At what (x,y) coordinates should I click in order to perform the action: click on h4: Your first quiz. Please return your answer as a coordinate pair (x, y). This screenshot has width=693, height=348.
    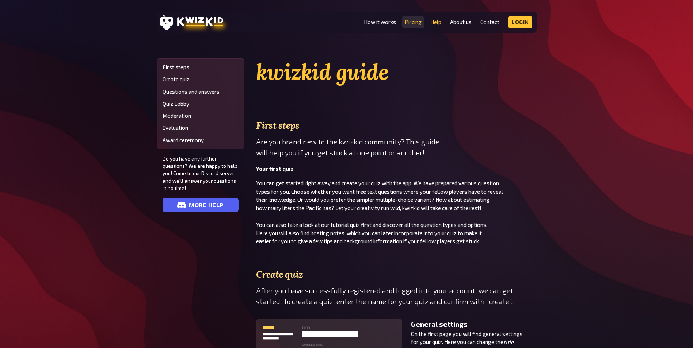
    Looking at the image, I should click on (396, 169).